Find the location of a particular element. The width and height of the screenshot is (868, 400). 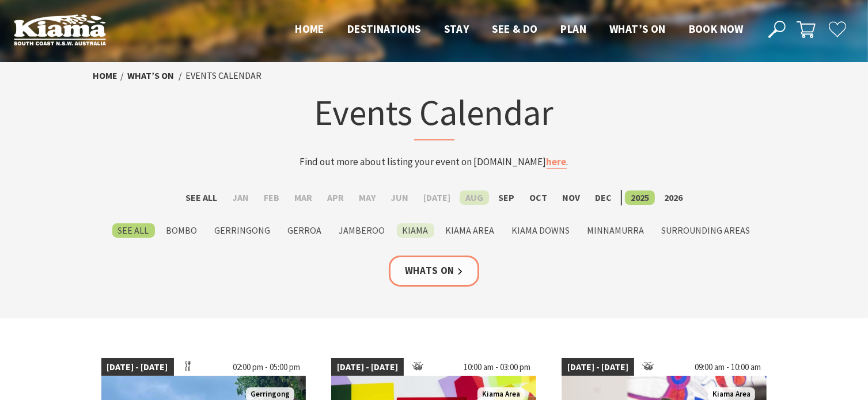

label: Apr is located at coordinates (335, 198).